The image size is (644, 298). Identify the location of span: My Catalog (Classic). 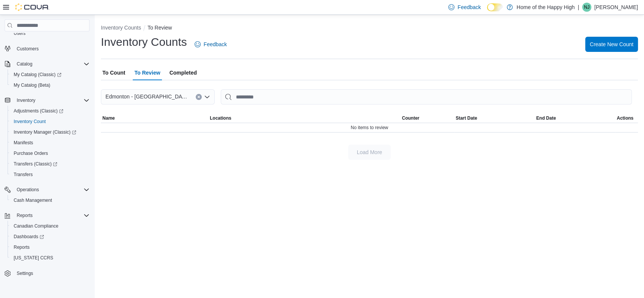
(37, 75).